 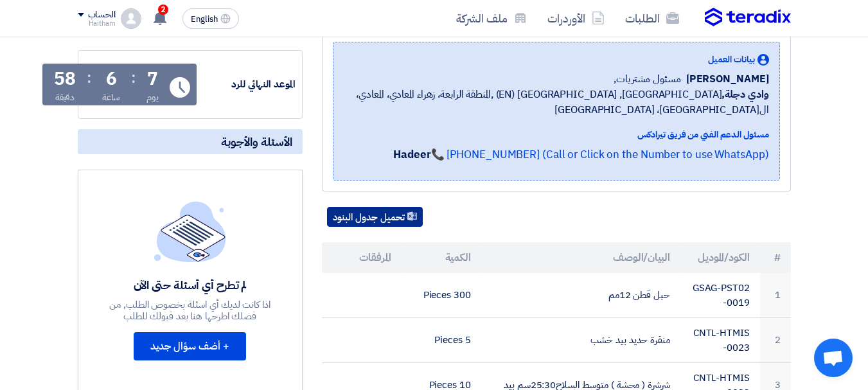 What do you see at coordinates (556, 134) in the screenshot?
I see `div: مسئول الدعم الفني من فريق تيرادكس` at bounding box center [556, 134].